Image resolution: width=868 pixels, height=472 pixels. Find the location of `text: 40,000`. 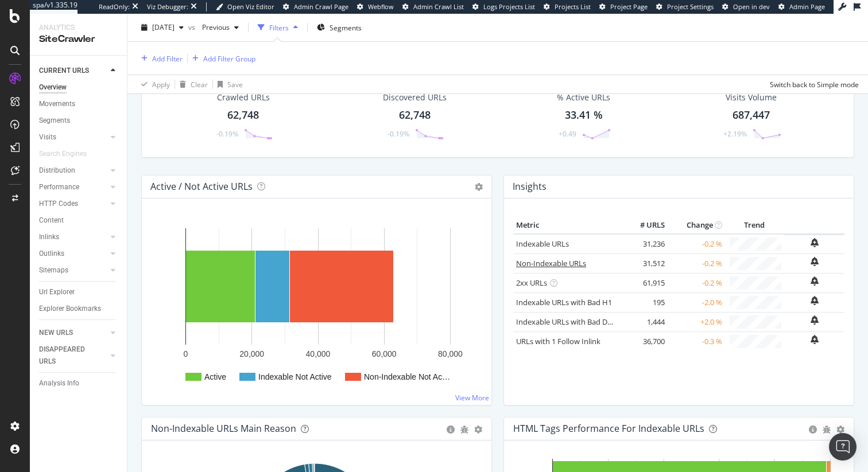

text: 40,000 is located at coordinates (318, 354).